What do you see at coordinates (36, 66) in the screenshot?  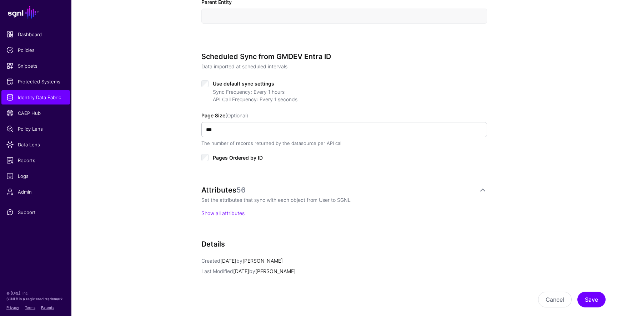 I see `span: Snippets` at bounding box center [36, 66].